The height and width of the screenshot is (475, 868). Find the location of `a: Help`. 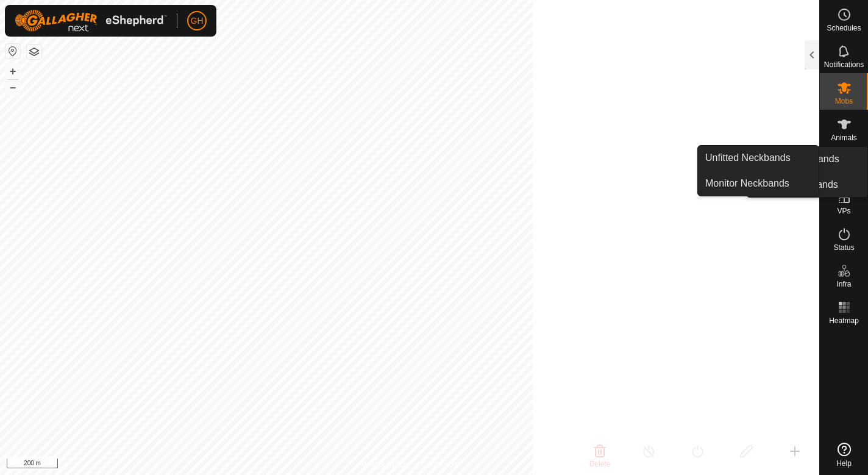

a: Help is located at coordinates (844, 455).